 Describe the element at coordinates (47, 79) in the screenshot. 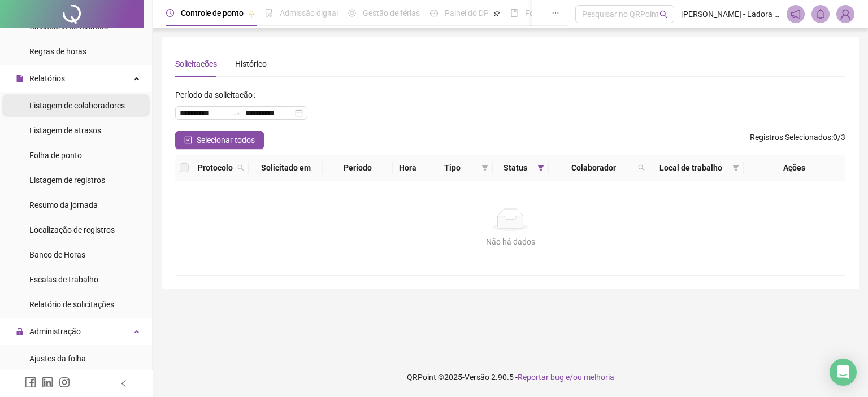

I see `span: Relatórios` at that location.